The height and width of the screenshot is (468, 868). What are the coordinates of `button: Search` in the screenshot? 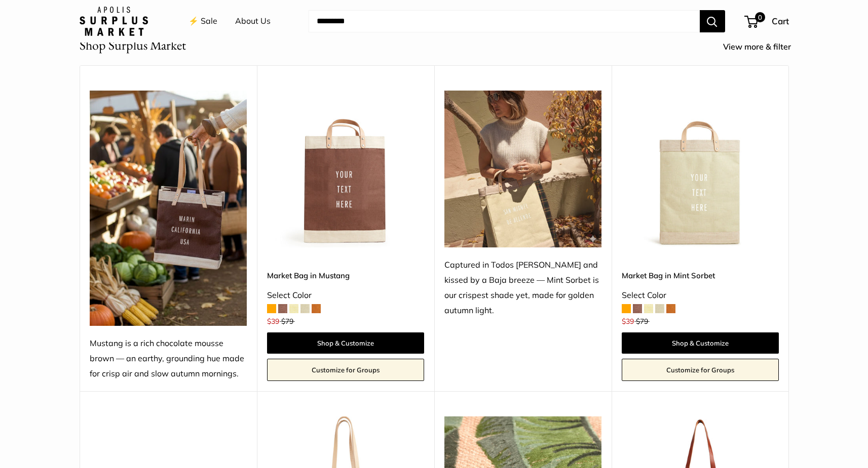 It's located at (712, 21).